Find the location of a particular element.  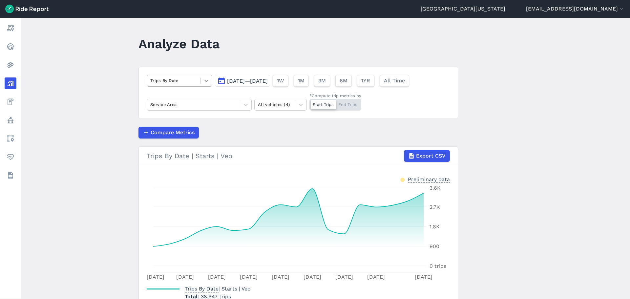

button: Compare Metrics is located at coordinates (169, 132).